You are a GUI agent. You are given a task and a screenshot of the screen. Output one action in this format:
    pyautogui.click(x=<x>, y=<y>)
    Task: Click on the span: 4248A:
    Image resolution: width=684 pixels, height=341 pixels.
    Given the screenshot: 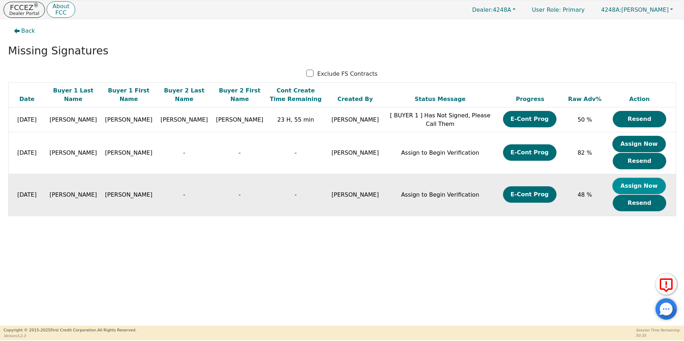 What is the action you would take?
    pyautogui.click(x=611, y=10)
    